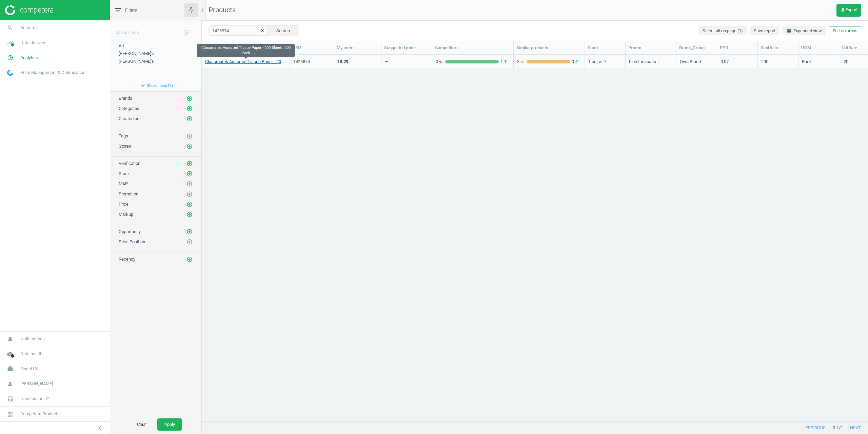 The image size is (868, 434). Describe the element at coordinates (818, 47) in the screenshot. I see `div: UOM` at that location.